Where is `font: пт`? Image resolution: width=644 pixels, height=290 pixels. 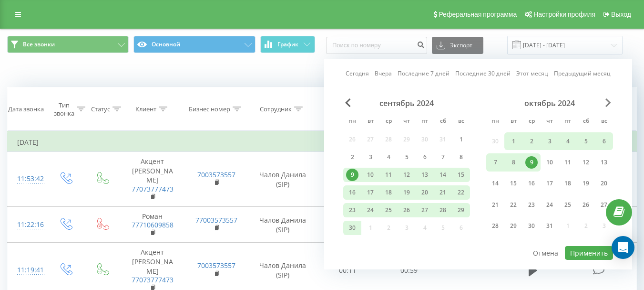 font: пт is located at coordinates (568, 121).